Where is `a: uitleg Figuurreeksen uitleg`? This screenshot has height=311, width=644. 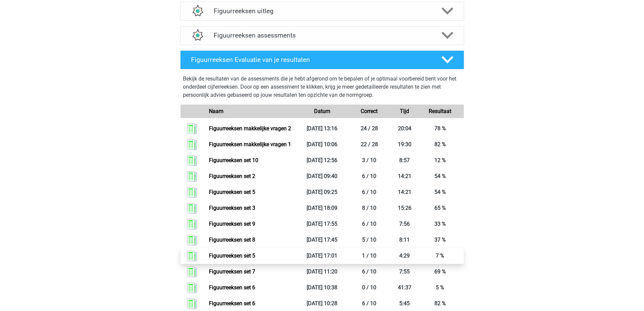 a: uitleg Figuurreeksen uitleg is located at coordinates (322, 11).